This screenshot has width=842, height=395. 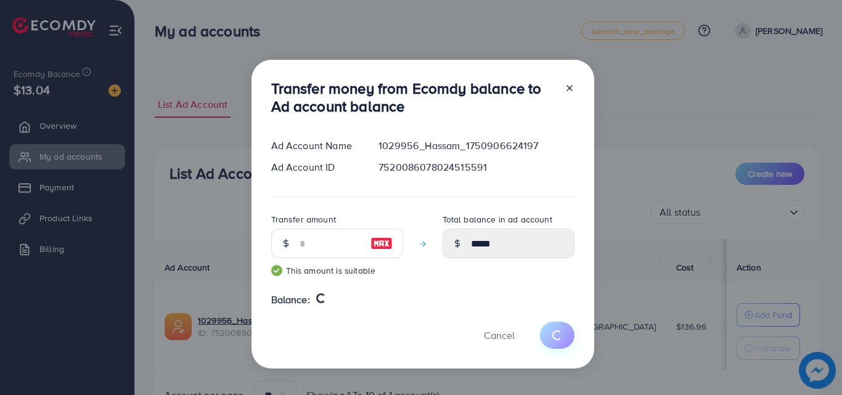 What do you see at coordinates (476, 167) in the screenshot?
I see `div: 7520086078024515591` at bounding box center [476, 167].